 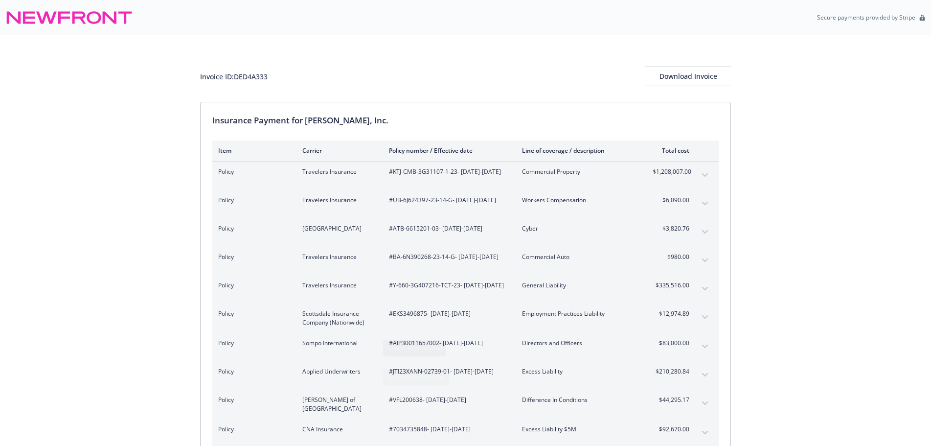 What do you see at coordinates (234, 76) in the screenshot?
I see `div: Invoice ID: DED4A333` at bounding box center [234, 76].